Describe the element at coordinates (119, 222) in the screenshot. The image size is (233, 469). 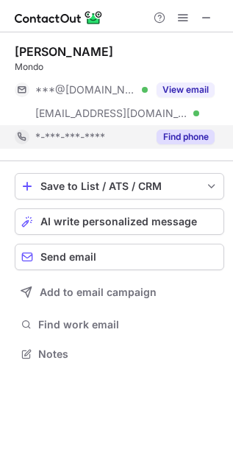
I see `span: AI write personalized message` at that location.